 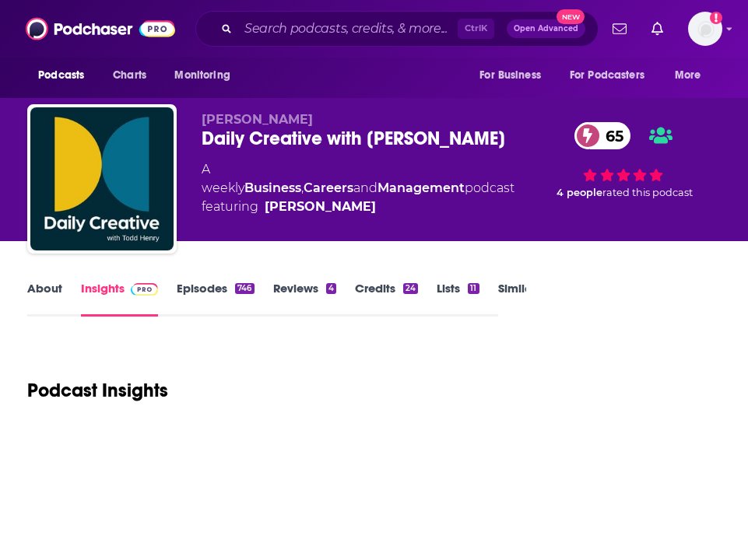 What do you see at coordinates (386, 299) in the screenshot?
I see `a: Credits24` at bounding box center [386, 299].